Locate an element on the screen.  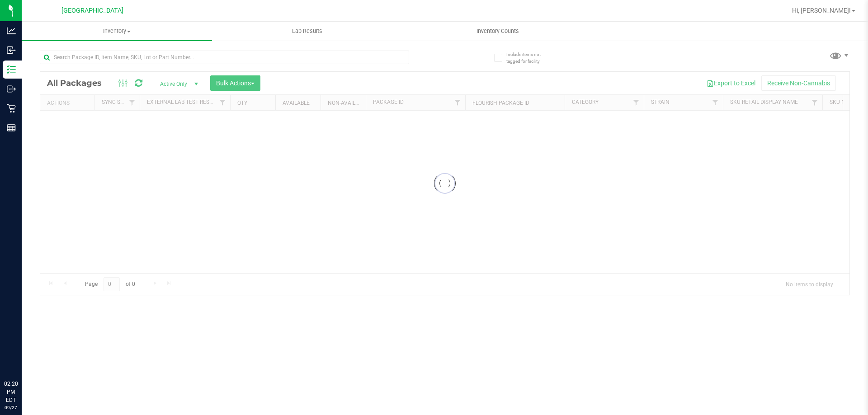
span: Inventory Counts is located at coordinates (497, 31).